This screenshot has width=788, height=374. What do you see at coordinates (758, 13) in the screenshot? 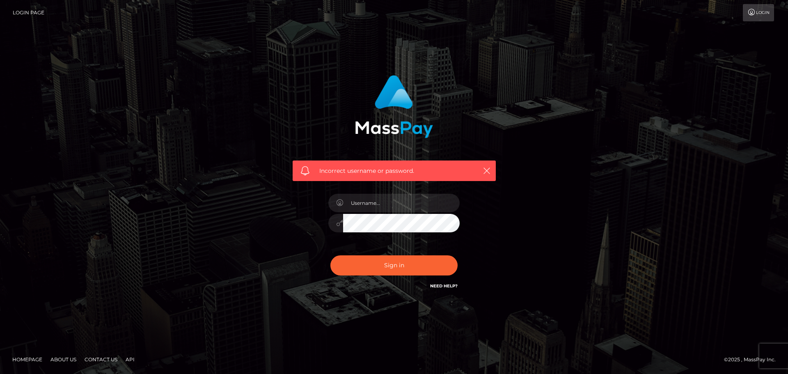
I see `a: Login` at bounding box center [758, 13].